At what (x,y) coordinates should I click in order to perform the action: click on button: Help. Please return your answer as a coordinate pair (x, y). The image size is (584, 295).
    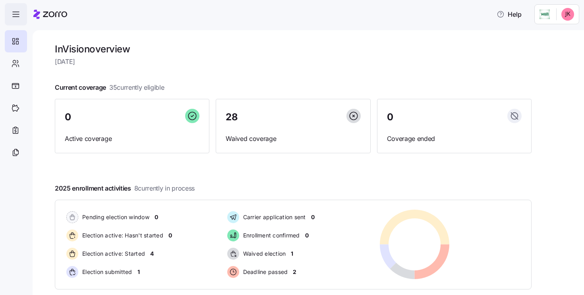
    Looking at the image, I should click on (509, 14).